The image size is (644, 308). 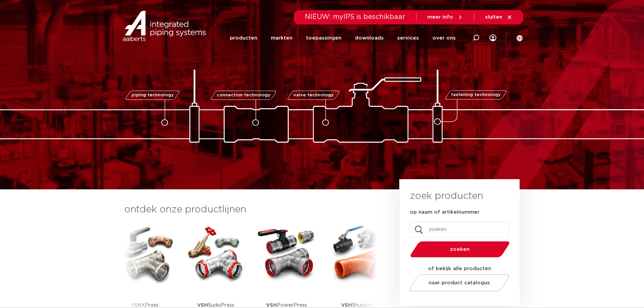 What do you see at coordinates (251, 210) in the screenshot?
I see `h3: ontdek onze productlijnen` at bounding box center [251, 210].